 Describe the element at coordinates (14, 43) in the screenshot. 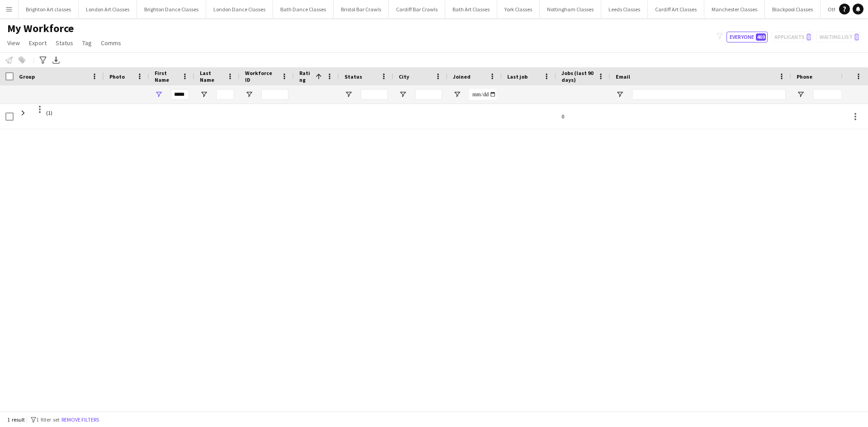

I see `span: View` at that location.